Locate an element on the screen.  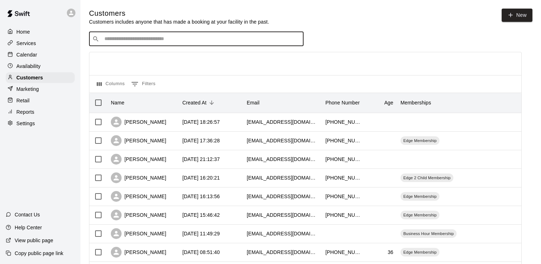
p: Retail is located at coordinates (23, 101).